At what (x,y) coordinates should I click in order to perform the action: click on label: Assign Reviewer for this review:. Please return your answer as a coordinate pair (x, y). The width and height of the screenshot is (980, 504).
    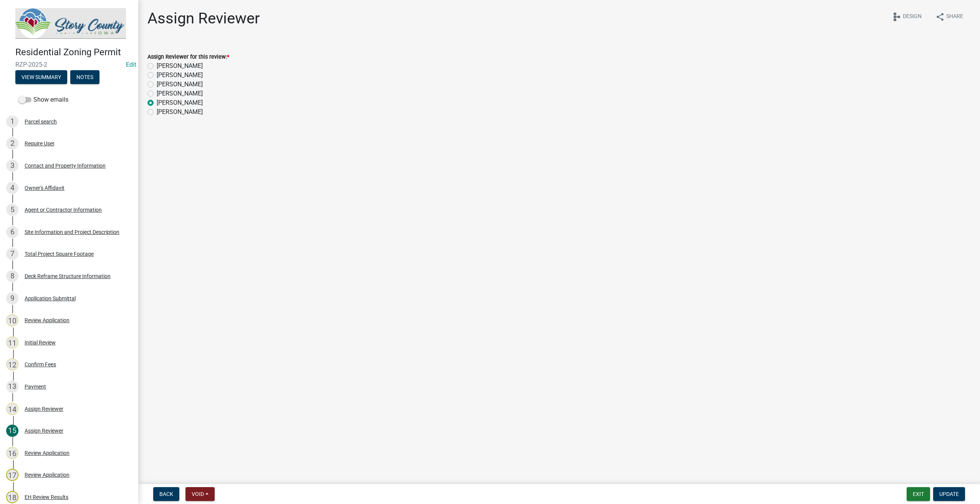
    Looking at the image, I should click on (188, 57).